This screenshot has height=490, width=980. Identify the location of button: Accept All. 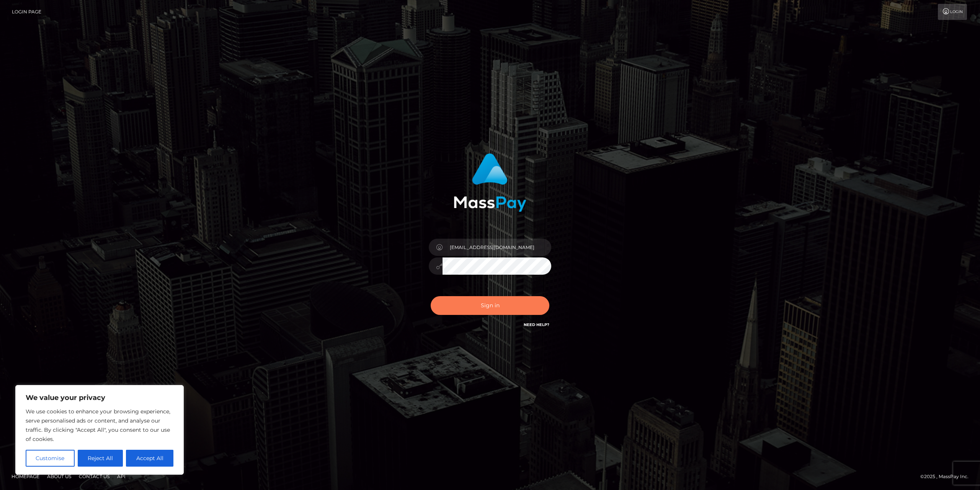
(149, 458).